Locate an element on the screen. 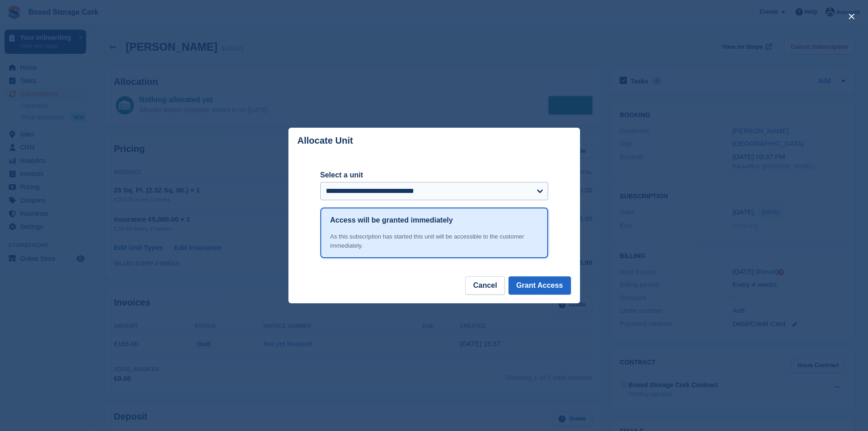 The image size is (868, 431). label: Select a unit is located at coordinates (435, 175).